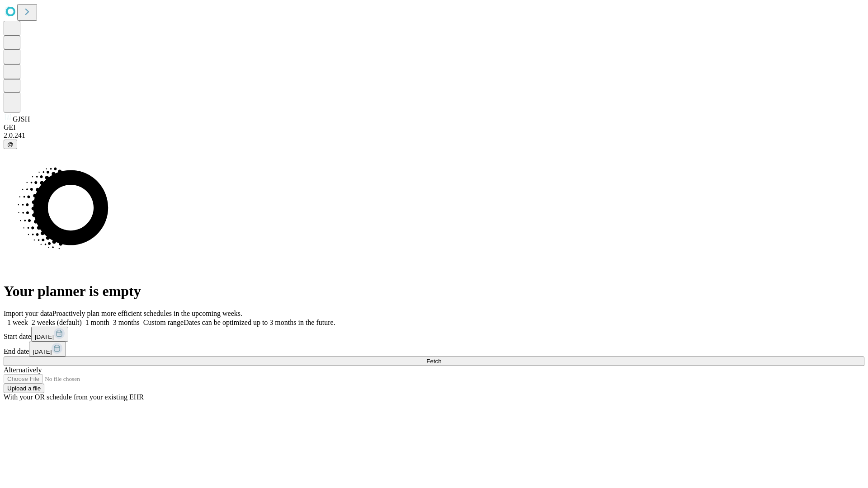  I want to click on span: 2 weeks (default), so click(57, 322).